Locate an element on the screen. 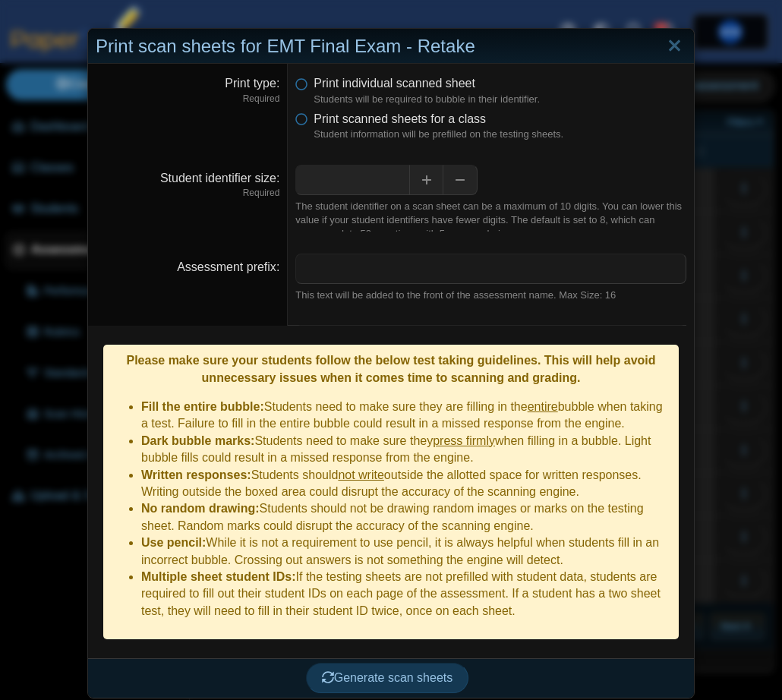  b: Please make sure your students follow the below test taking guidelines. This will help avoid unne... is located at coordinates (391, 368).